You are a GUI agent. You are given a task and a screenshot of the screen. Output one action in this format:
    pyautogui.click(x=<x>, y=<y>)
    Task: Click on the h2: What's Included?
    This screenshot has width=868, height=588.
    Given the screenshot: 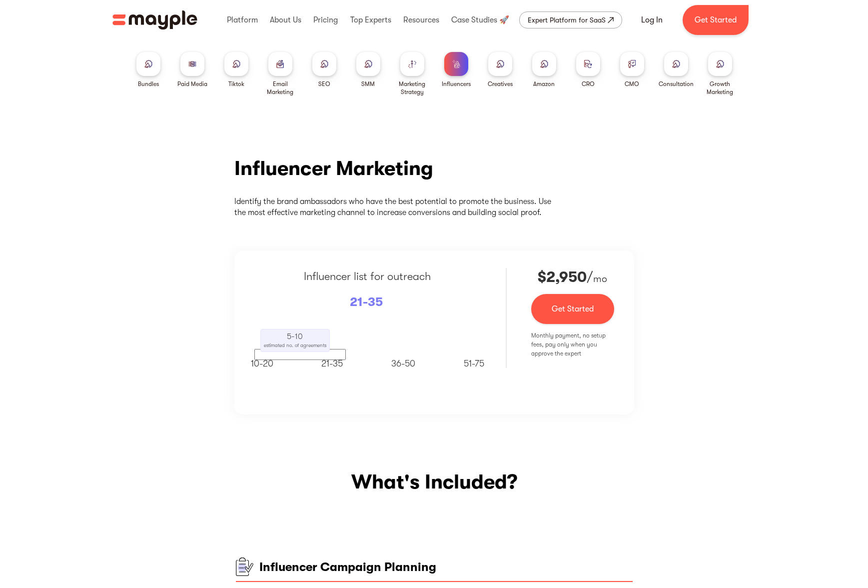 What is the action you would take?
    pyautogui.click(x=434, y=482)
    